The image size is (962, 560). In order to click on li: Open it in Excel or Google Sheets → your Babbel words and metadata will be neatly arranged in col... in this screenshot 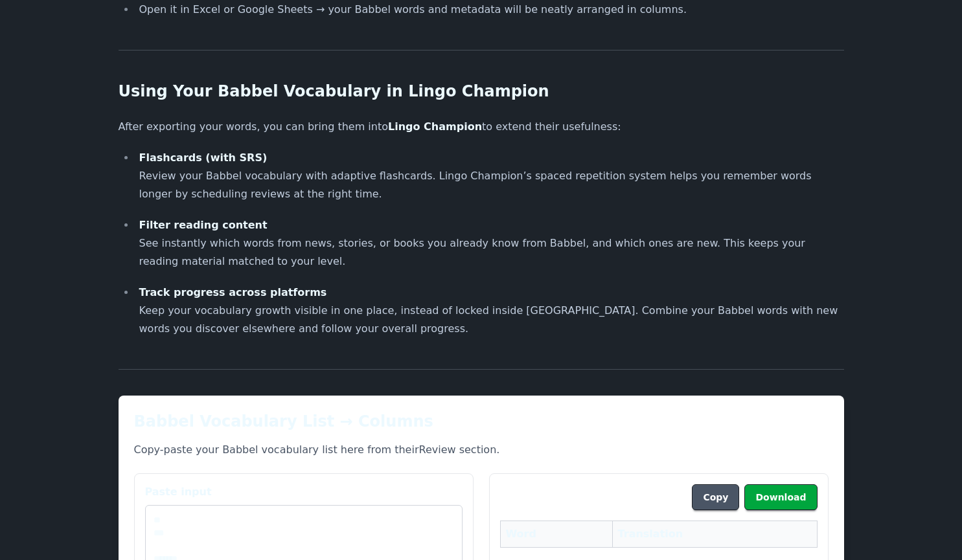, I will do `click(490, 10)`.